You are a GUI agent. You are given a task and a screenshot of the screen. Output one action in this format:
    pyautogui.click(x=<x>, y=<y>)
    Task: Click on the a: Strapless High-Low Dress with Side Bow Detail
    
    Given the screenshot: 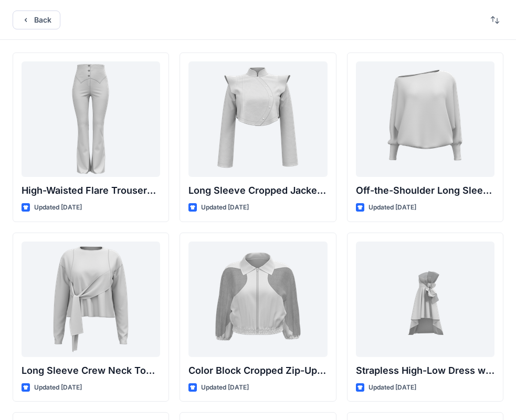 What is the action you would take?
    pyautogui.click(x=425, y=299)
    